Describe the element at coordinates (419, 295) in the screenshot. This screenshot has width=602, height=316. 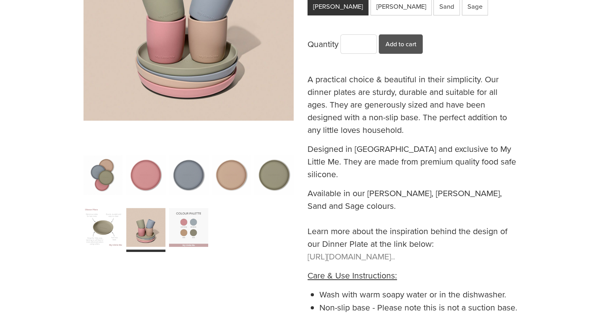
I see `li: Wash with warm soapy water or in the dishwasher.` at that location.